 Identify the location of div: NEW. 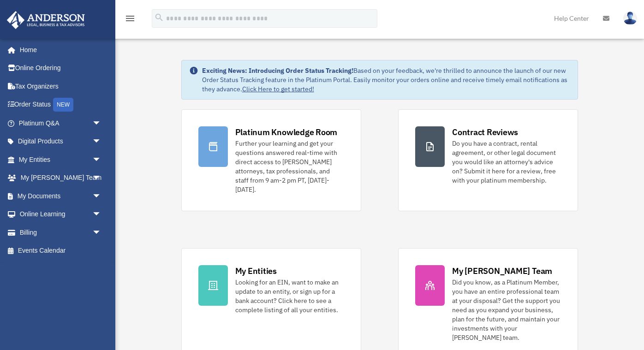
(63, 104).